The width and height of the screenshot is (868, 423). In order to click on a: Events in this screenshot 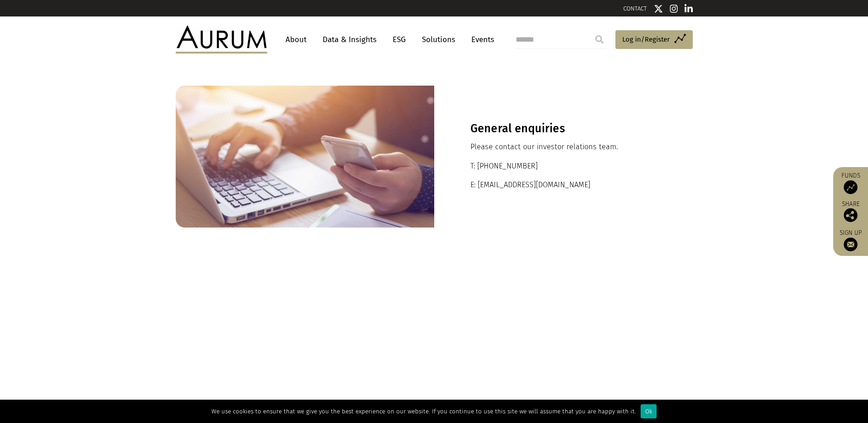, I will do `click(480, 39)`.